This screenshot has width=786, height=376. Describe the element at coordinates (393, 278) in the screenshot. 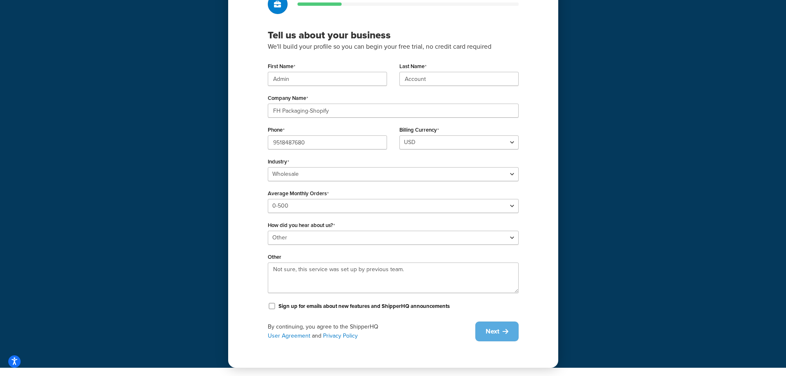

I see `textarea: Not sure, this service was set up by previous team.` at that location.